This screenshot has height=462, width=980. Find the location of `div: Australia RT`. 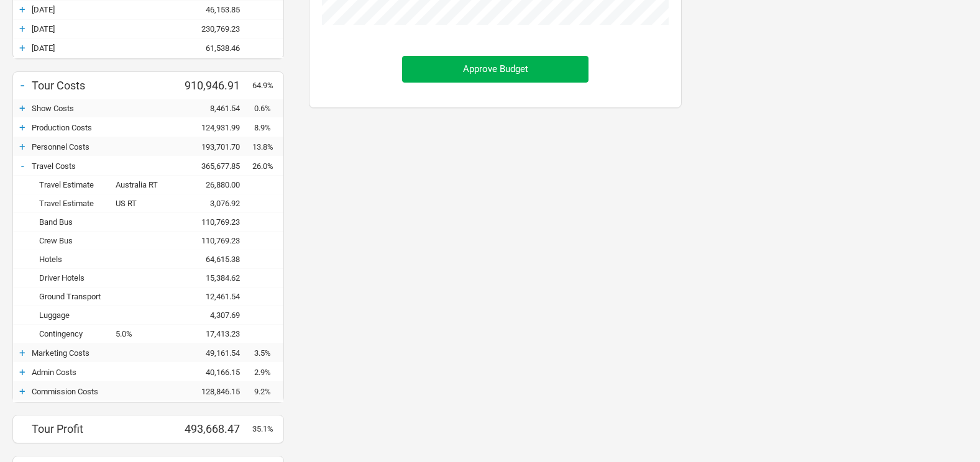

div: Australia RT is located at coordinates (146, 185).